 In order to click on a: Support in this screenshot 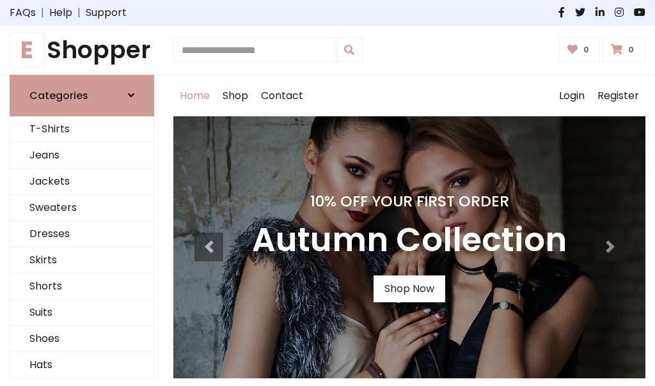, I will do `click(106, 13)`.